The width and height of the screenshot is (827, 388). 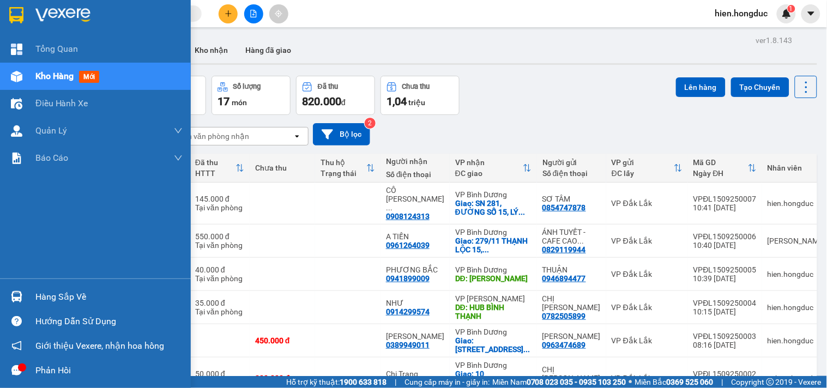 What do you see at coordinates (489, 173) in the screenshot?
I see `div: ĐC giao` at bounding box center [489, 173].